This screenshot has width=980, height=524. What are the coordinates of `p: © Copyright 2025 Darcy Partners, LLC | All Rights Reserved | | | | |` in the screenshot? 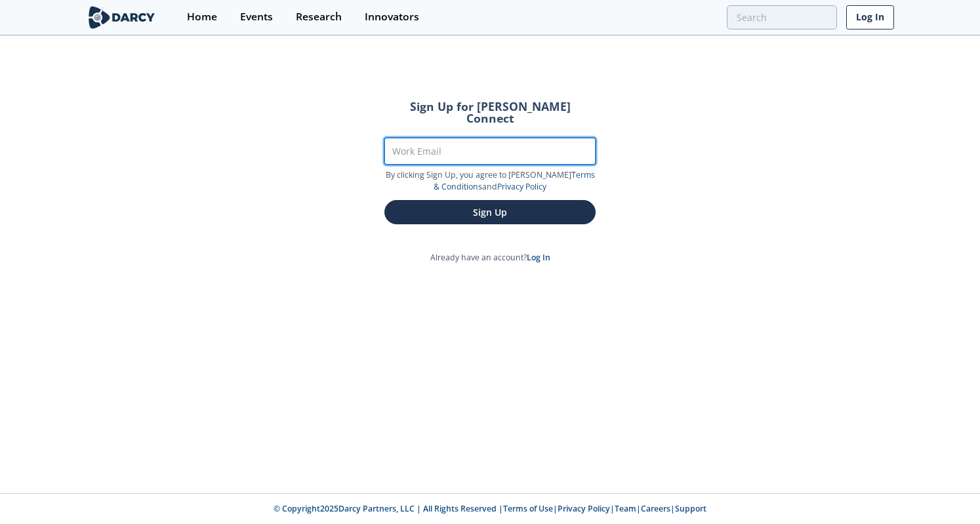 It's located at (490, 509).